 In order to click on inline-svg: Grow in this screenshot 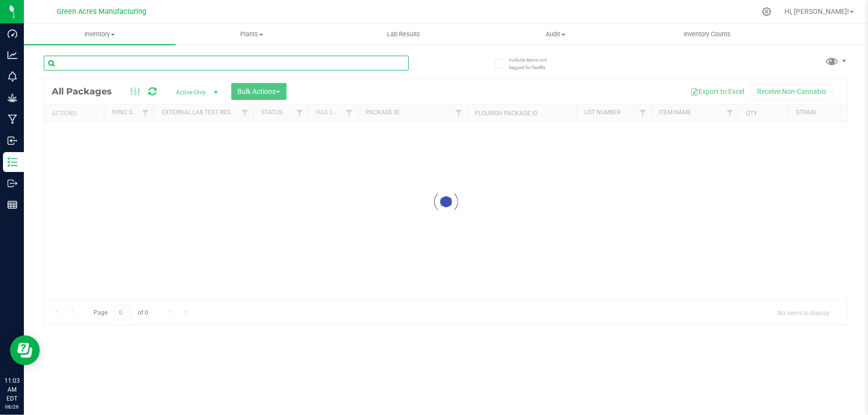, I will do `click(12, 98)`.